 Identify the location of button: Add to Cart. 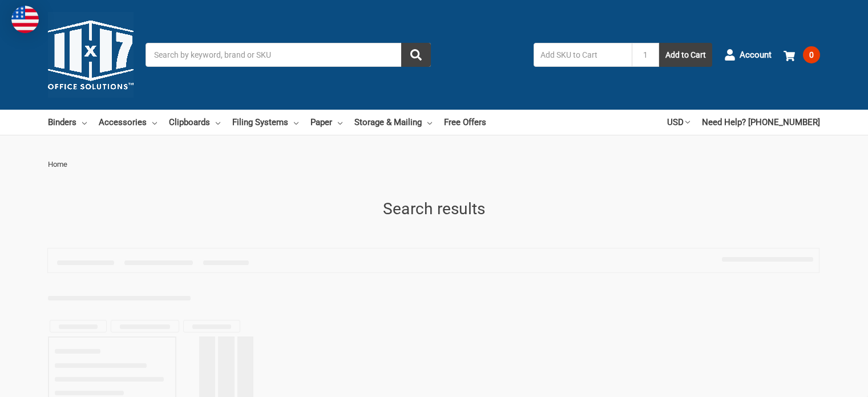
(686, 55).